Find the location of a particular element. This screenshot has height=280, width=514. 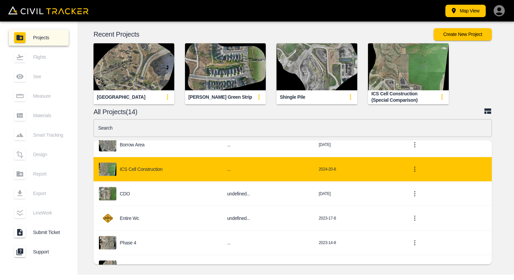

a: Projects is located at coordinates (39, 38).